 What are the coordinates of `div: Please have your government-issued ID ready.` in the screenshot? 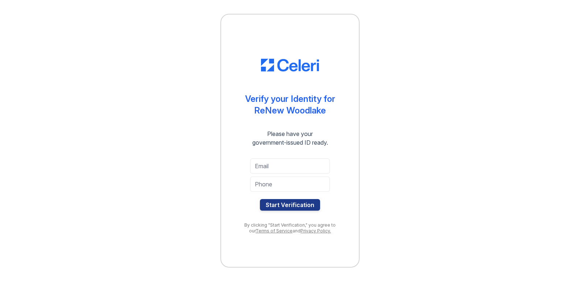 It's located at (290, 138).